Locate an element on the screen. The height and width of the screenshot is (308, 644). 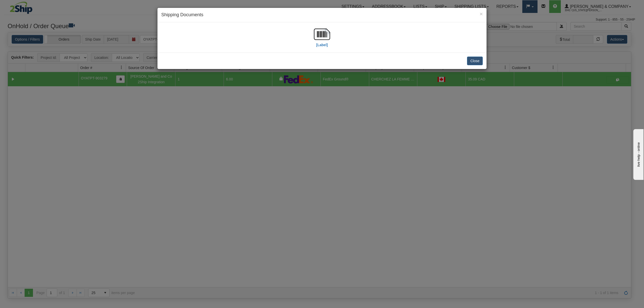
label: [Label] is located at coordinates (322, 45).